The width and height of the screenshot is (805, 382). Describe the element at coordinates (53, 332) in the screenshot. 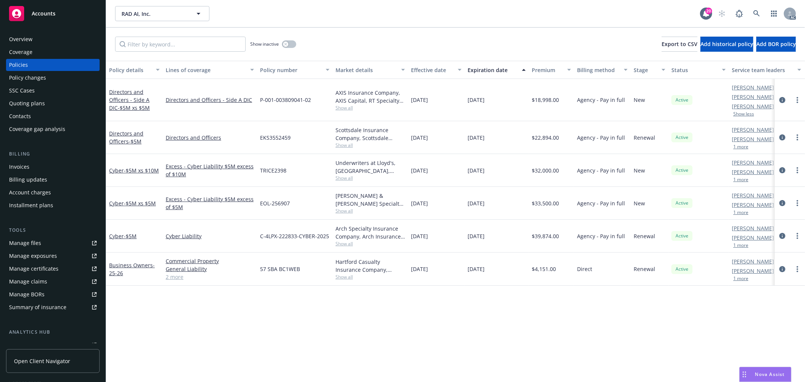

I see `div: Analytics hub` at that location.